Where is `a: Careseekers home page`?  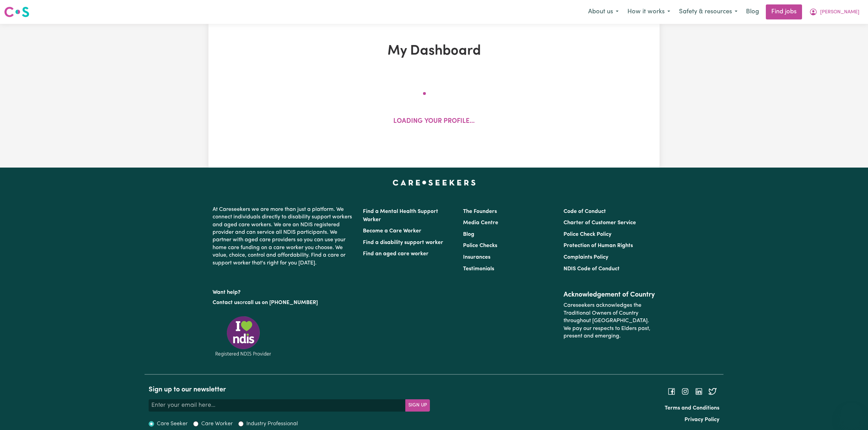
a: Careseekers home page is located at coordinates (434, 183).